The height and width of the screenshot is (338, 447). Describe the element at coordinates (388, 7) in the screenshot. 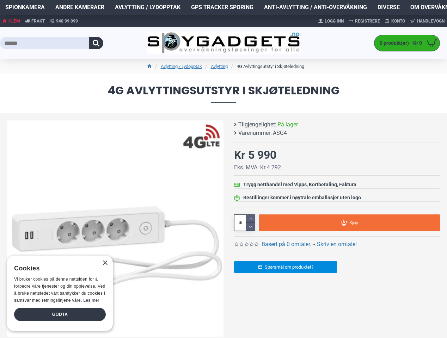

I see `span: Diverse` at that location.